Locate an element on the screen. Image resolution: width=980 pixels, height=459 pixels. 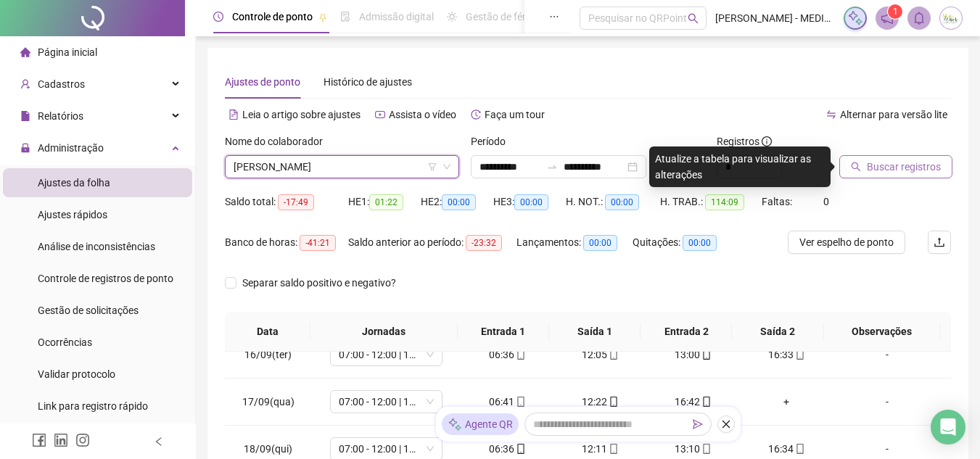
span: Gestão de férias is located at coordinates (502, 17).